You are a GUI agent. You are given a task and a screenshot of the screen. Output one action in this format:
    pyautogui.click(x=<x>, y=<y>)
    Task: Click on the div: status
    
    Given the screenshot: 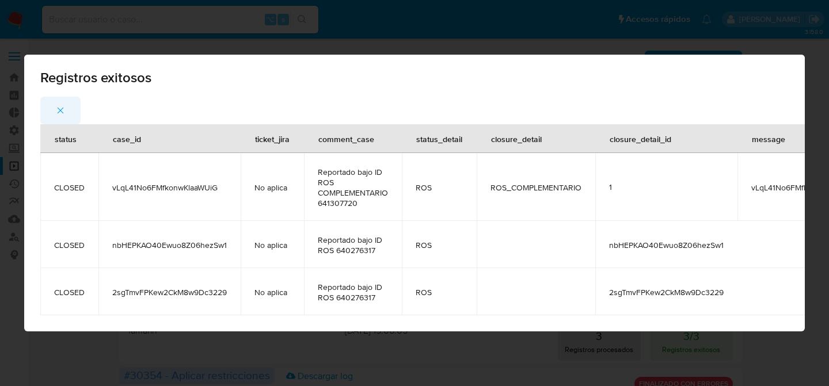 What is the action you would take?
    pyautogui.click(x=66, y=139)
    